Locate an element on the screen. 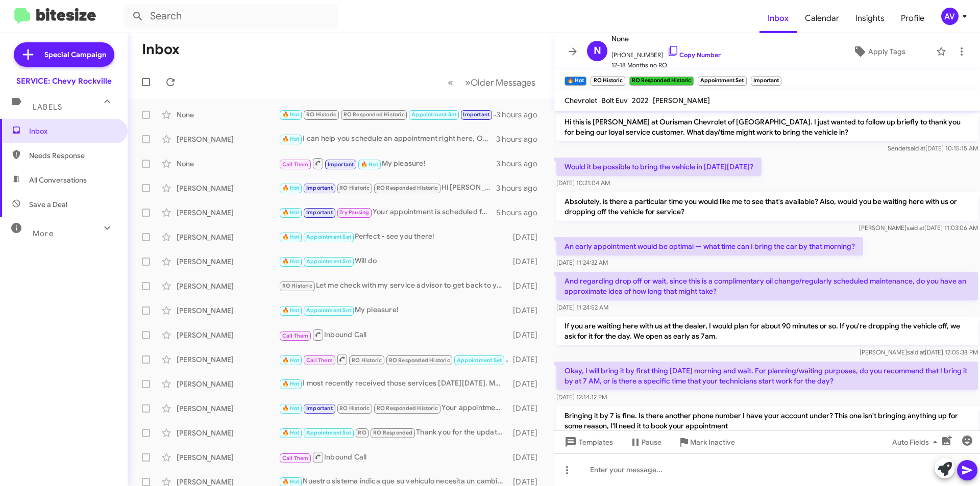 The width and height of the screenshot is (980, 486). span: N is located at coordinates (597, 51).